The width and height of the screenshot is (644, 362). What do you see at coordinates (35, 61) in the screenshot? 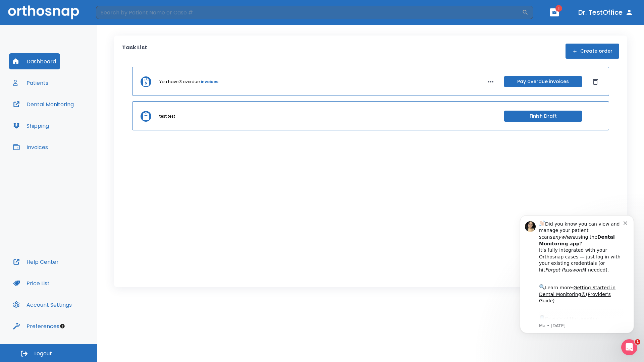
I see `button: Dashboard` at bounding box center [35, 61].